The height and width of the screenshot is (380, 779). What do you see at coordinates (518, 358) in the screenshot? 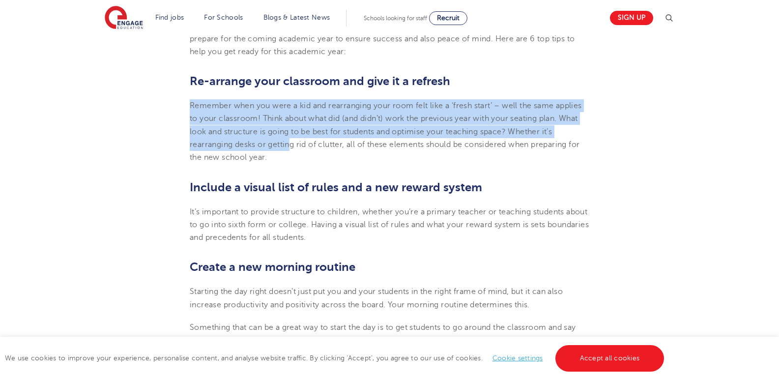
I see `a: Cookie settings` at bounding box center [518, 358].